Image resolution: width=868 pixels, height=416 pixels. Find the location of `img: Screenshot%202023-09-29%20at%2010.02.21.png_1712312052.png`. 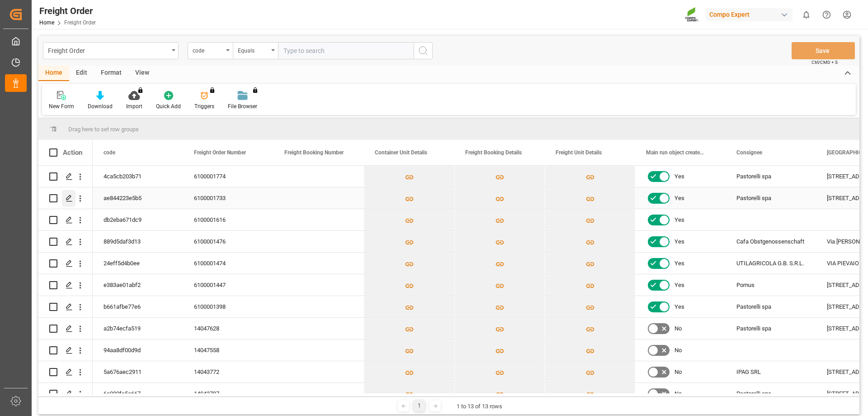

img: Screenshot%202023-09-29%20at%2010.02.21.png_1712312052.png is located at coordinates (692, 15).